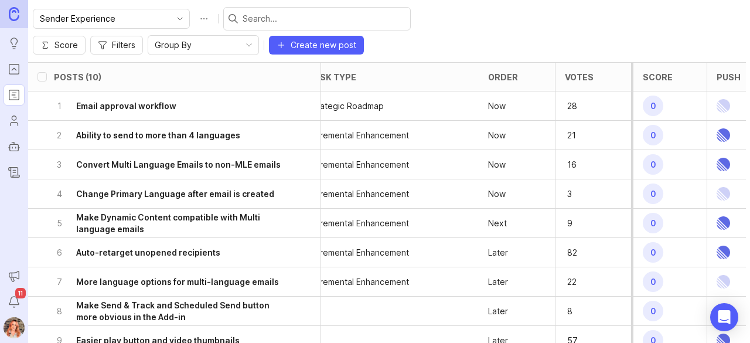 This screenshot has height=343, width=750. I want to click on h6: More language options for multi-language emails, so click(177, 282).